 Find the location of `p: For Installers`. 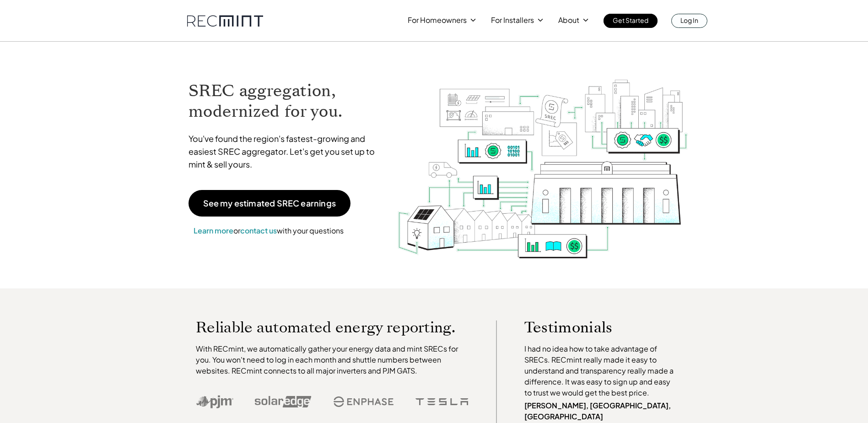

p: For Installers is located at coordinates (513, 20).